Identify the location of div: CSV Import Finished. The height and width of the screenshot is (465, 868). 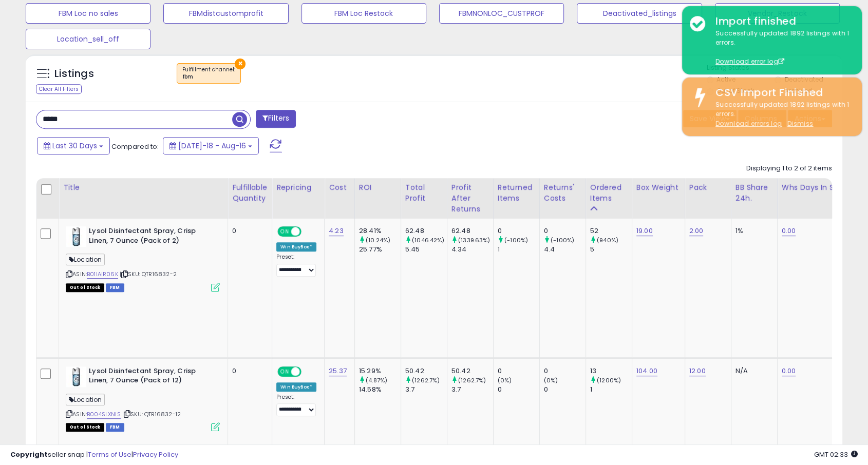
(781, 92).